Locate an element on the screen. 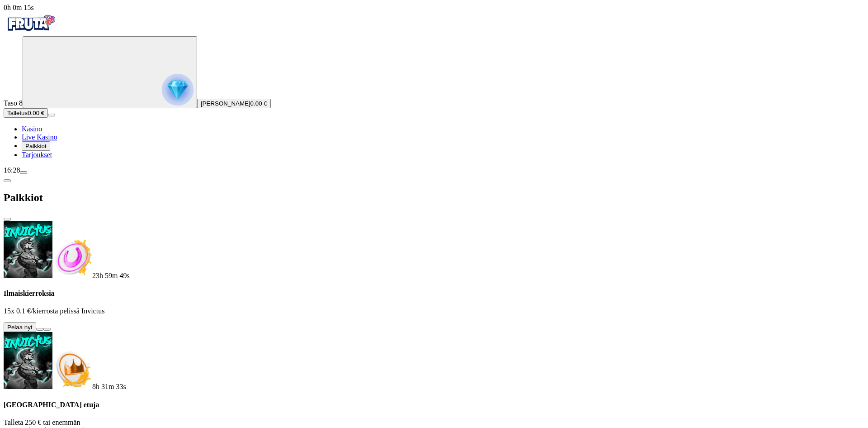 This screenshot has width=868, height=428. p: 15x 0.1 €/kierrosta pelissä Invictus is located at coordinates (434, 311).